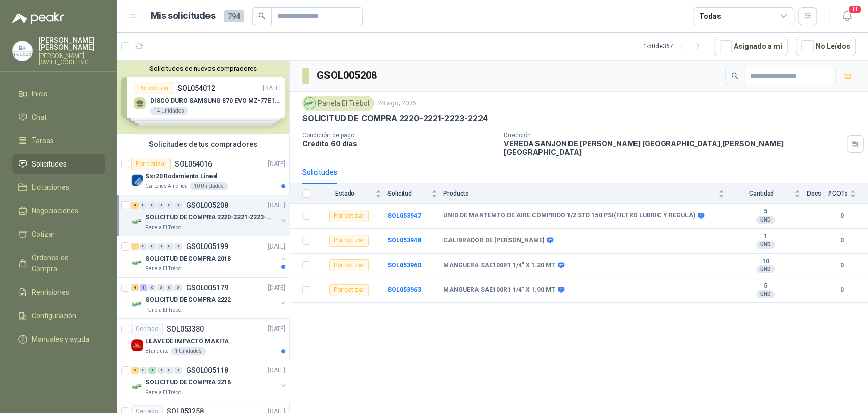 The image size is (868, 413). Describe the element at coordinates (55, 210) in the screenshot. I see `span: Negociaciones` at that location.